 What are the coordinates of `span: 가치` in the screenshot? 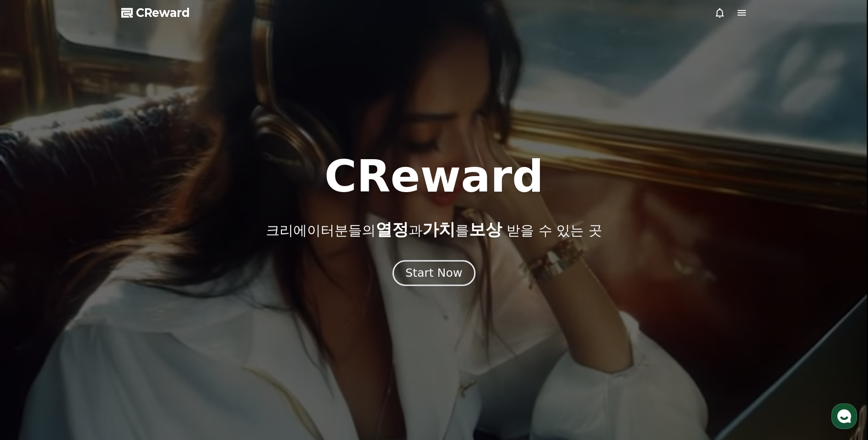 It's located at (439, 229).